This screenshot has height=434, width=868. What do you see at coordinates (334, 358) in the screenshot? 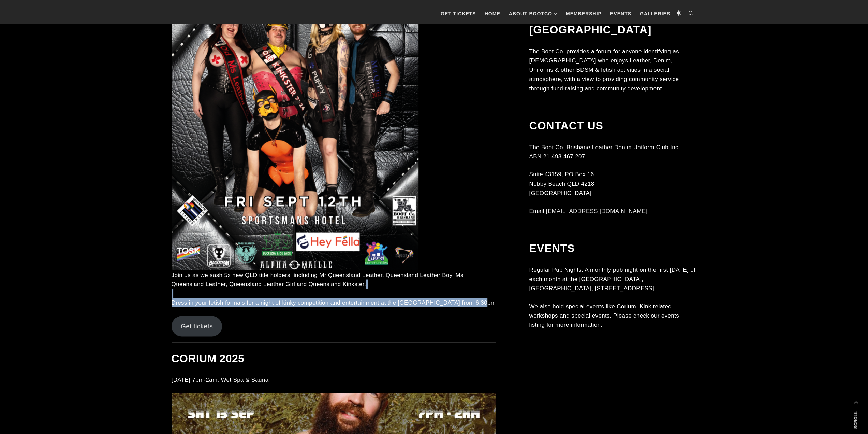
I see `h2: CORIUM 2025` at bounding box center [334, 358].